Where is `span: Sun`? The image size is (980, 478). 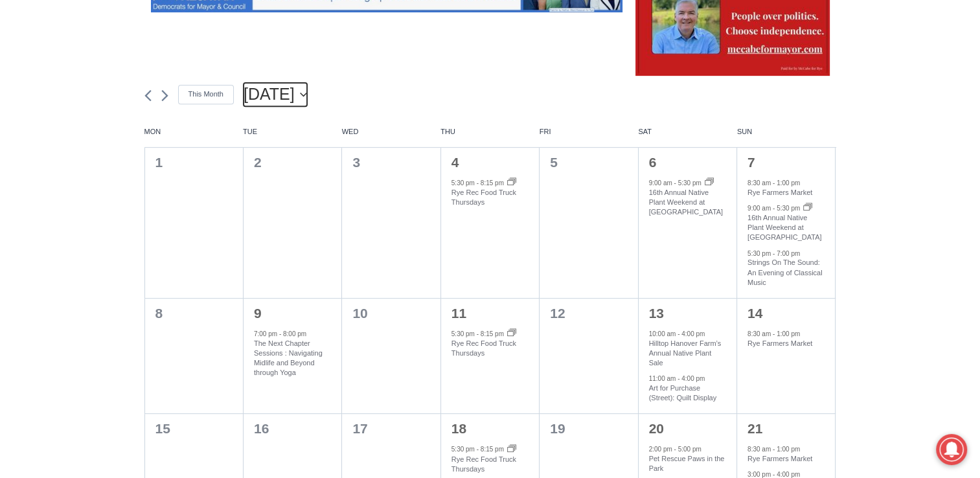 span: Sun is located at coordinates (786, 131).